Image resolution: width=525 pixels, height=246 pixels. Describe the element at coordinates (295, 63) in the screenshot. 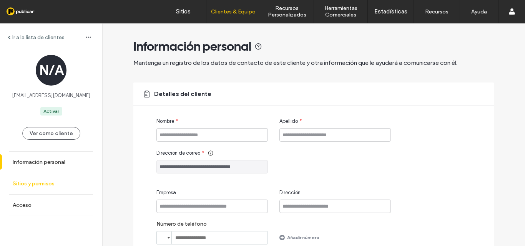

I see `span: Mantenga un registro de los datos de contacto de este cliente y otra información que le ayudará a...` at that location.